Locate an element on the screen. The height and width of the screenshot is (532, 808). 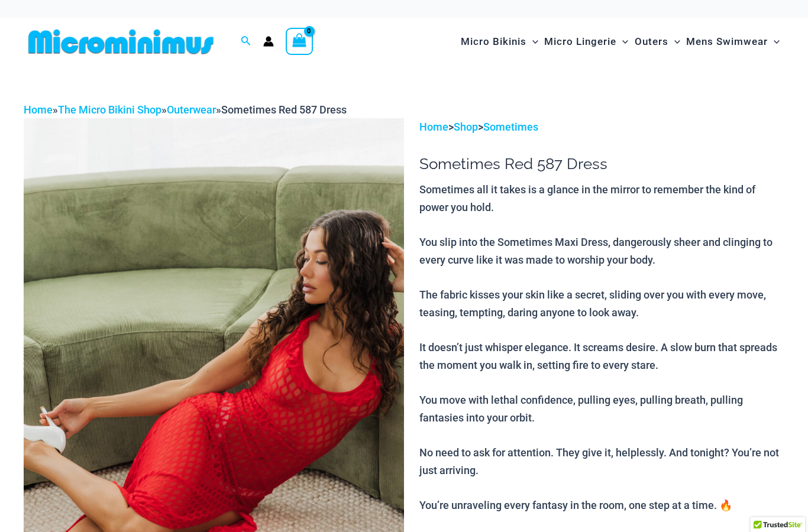
a: View Shopping Cart, empty is located at coordinates (299, 41).